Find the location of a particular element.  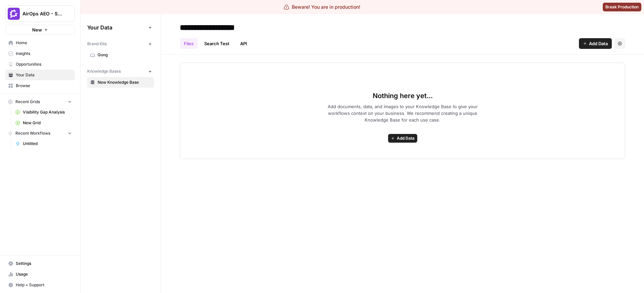

button: Break Production is located at coordinates (622, 7).